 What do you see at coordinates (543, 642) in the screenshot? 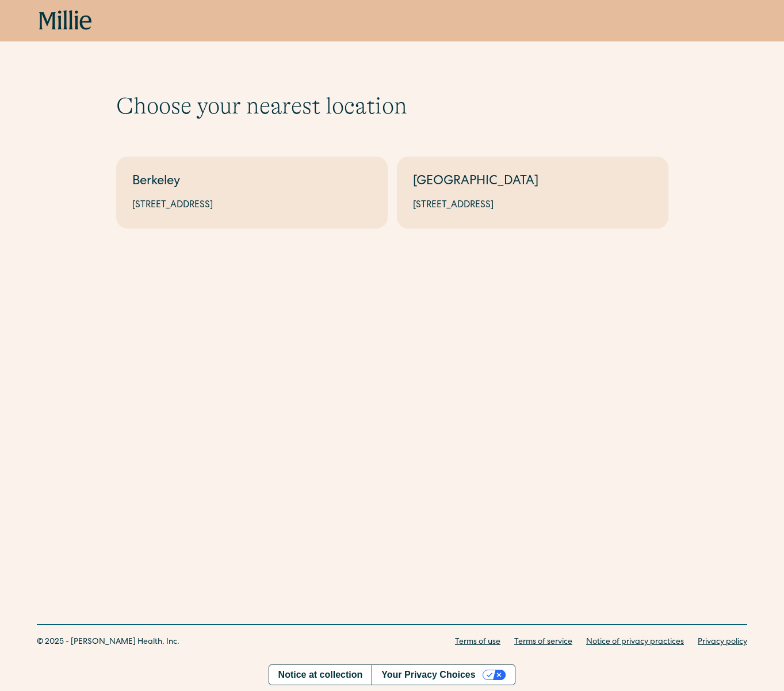
I see `a: Terms of service` at bounding box center [543, 642].